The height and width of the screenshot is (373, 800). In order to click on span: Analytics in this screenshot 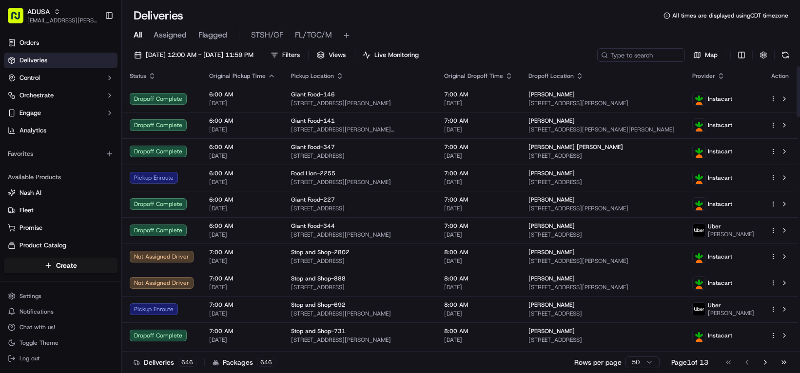, I will do `click(33, 131)`.